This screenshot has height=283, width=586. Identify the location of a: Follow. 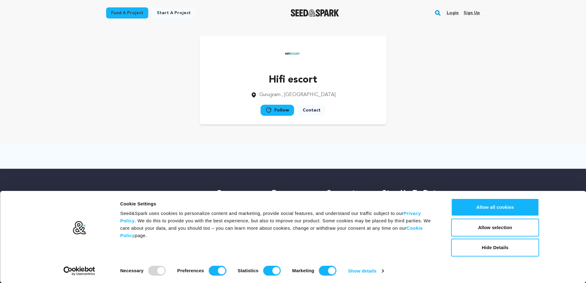
(277, 110).